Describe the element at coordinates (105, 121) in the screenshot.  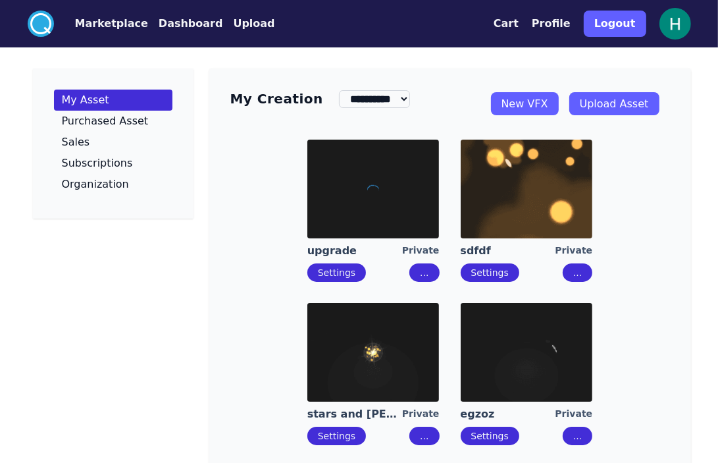
I see `p: Purchased Asset` at that location.